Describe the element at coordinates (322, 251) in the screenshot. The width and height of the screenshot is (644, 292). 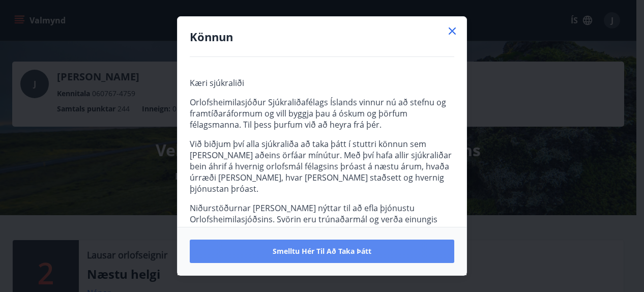
I see `span: Smelltu hér til að taka þátt` at that location.